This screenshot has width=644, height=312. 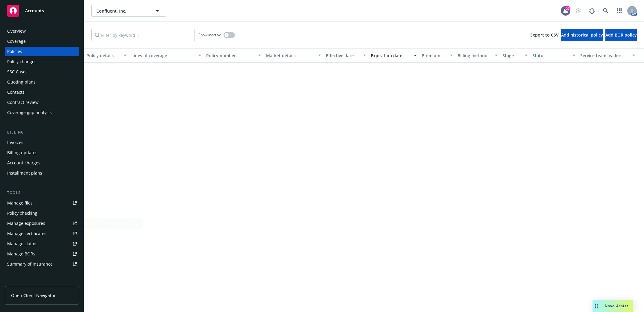 I want to click on div: Policy changes, so click(x=22, y=62).